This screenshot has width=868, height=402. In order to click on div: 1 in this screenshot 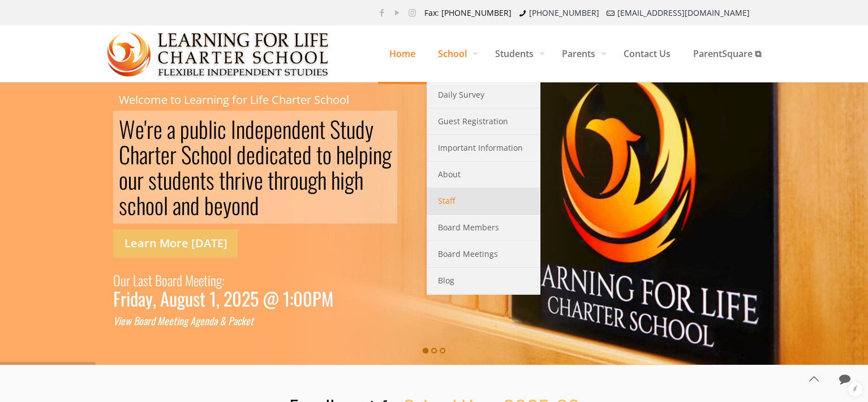, I will do `click(213, 298)`.